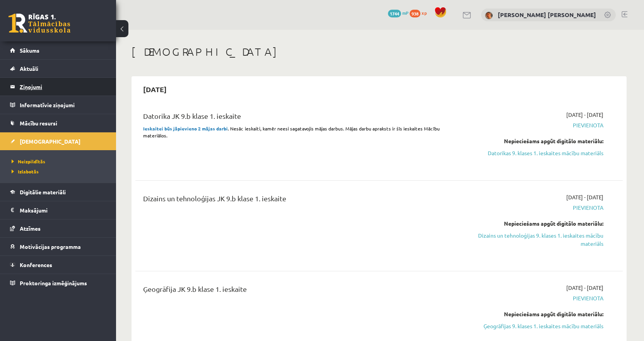 This screenshot has width=644, height=341. Describe the element at coordinates (43, 192) in the screenshot. I see `span: Digitālie materiāli` at that location.